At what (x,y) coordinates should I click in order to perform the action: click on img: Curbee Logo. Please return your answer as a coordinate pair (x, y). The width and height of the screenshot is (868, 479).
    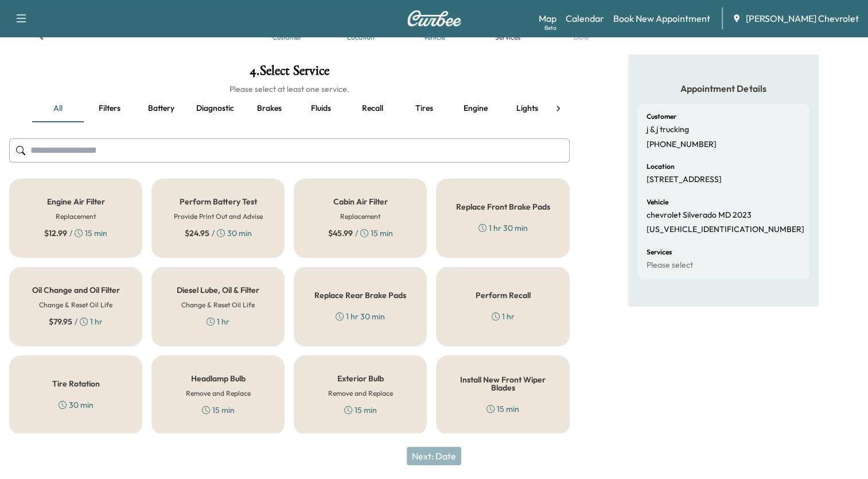
    Looking at the image, I should click on (434, 19).